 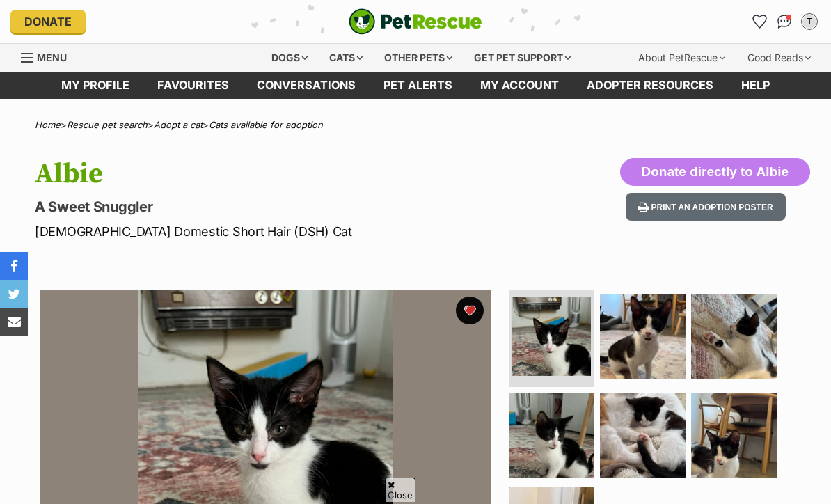 What do you see at coordinates (779, 58) in the screenshot?
I see `div: Good Reads` at bounding box center [779, 58].